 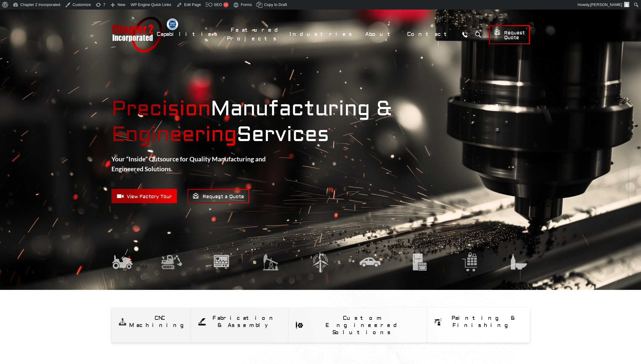 What do you see at coordinates (381, 34) in the screenshot?
I see `a: About` at bounding box center [381, 34].